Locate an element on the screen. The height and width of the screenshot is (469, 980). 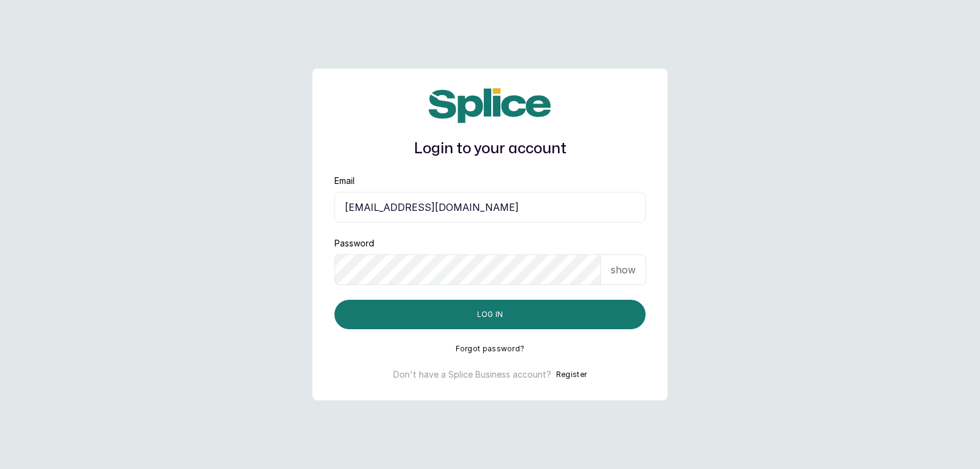
p: show is located at coordinates (623, 269).